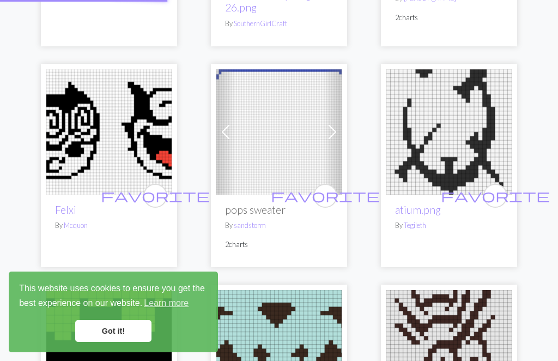  Describe the element at coordinates (109, 132) in the screenshot. I see `img: Felix` at that location.